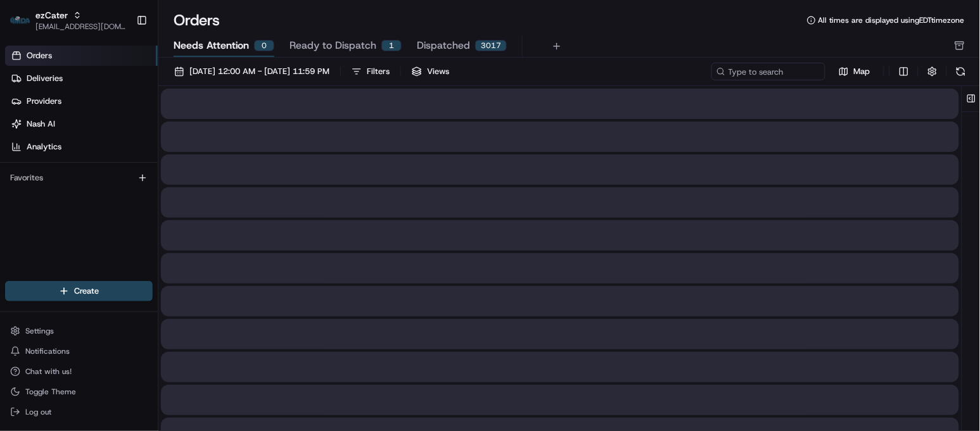 Image resolution: width=980 pixels, height=431 pixels. What do you see at coordinates (81, 102) in the screenshot?
I see `a: Providers` at bounding box center [81, 102].